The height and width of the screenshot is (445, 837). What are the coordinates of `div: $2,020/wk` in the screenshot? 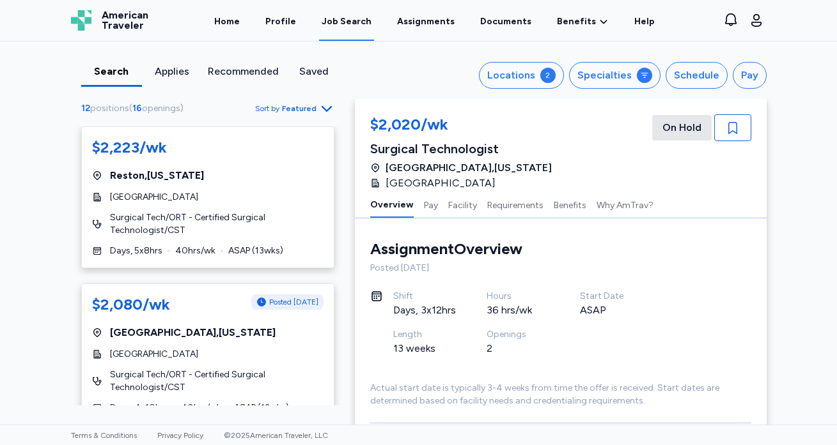 It's located at (461, 126).